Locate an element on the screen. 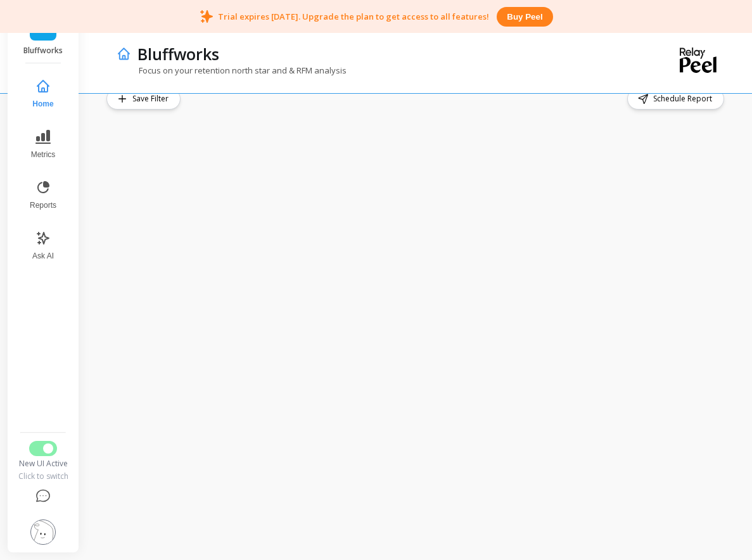 The image size is (752, 560). span: Save Filter is located at coordinates (152, 99).